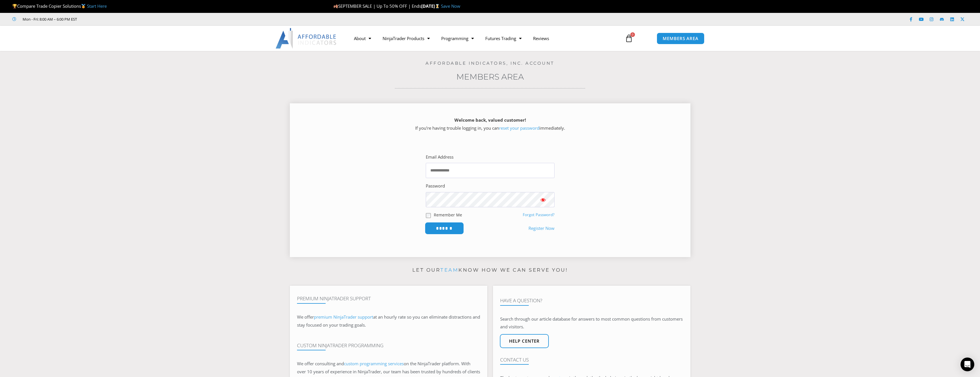 The height and width of the screenshot is (377, 980). What do you see at coordinates (448, 215) in the screenshot?
I see `label: Remember Me` at bounding box center [448, 215].